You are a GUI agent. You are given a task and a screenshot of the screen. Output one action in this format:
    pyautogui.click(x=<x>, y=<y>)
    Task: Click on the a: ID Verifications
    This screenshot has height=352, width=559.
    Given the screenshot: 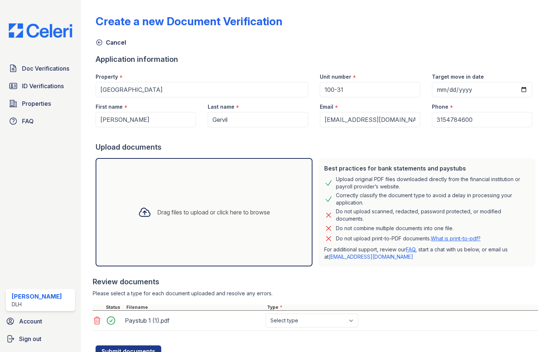 What is the action you would take?
    pyautogui.click(x=40, y=86)
    